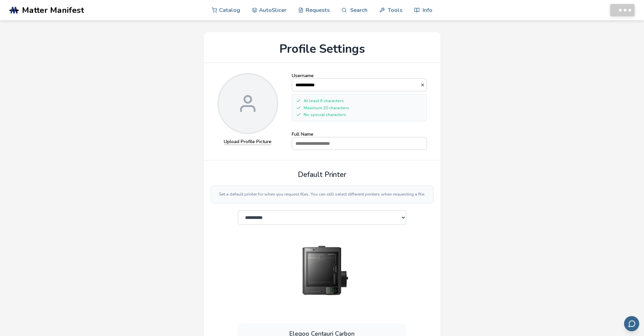 The width and height of the screenshot is (644, 336). What do you see at coordinates (326, 108) in the screenshot?
I see `span: Maximum 20 characters` at bounding box center [326, 108].